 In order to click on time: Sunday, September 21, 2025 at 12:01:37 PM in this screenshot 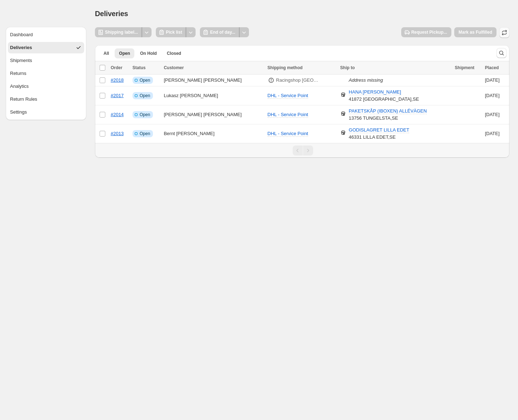, I will do `click(492, 80)`.